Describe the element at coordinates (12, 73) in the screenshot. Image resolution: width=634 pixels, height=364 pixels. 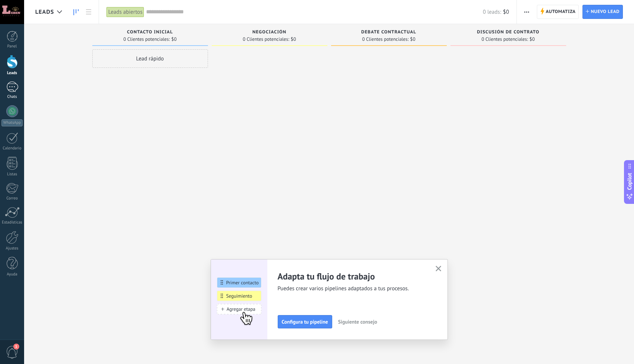
I see `div: Leads` at that location.